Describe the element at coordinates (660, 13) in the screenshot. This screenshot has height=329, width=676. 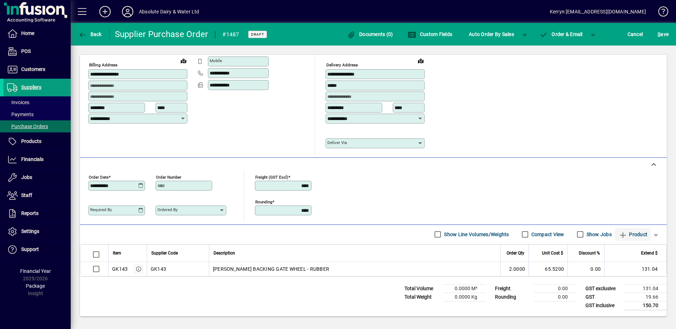
I see `a: Knowledge Base` at that location.